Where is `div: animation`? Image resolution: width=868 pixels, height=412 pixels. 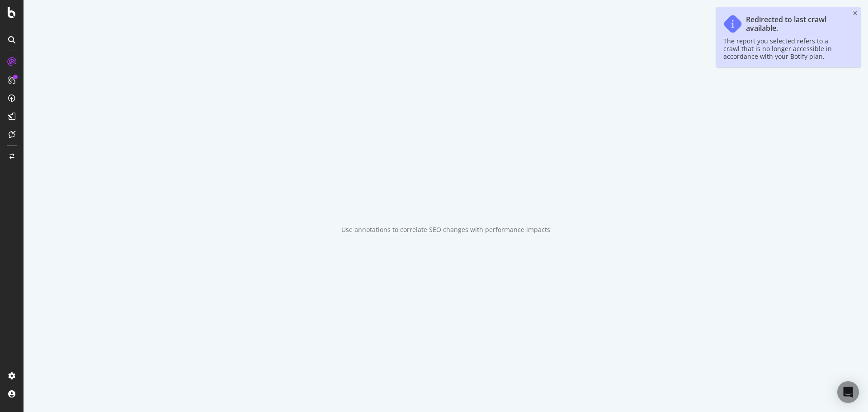
div: animation is located at coordinates (446, 195).